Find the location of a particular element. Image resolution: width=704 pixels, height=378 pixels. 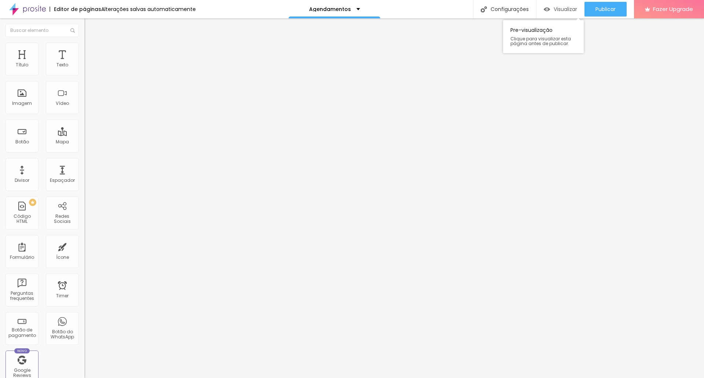

input: Buscar elemento is located at coordinates (42, 30).